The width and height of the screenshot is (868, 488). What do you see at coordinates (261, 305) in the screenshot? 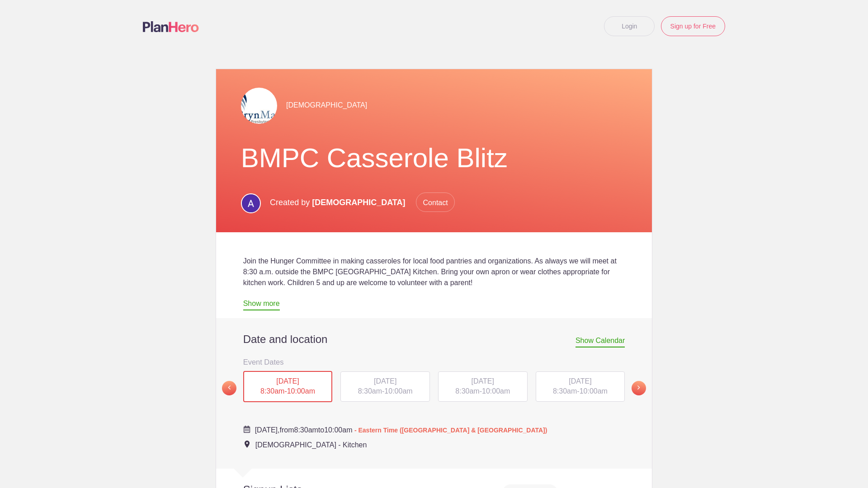
I see `a: Show more` at bounding box center [261, 305].